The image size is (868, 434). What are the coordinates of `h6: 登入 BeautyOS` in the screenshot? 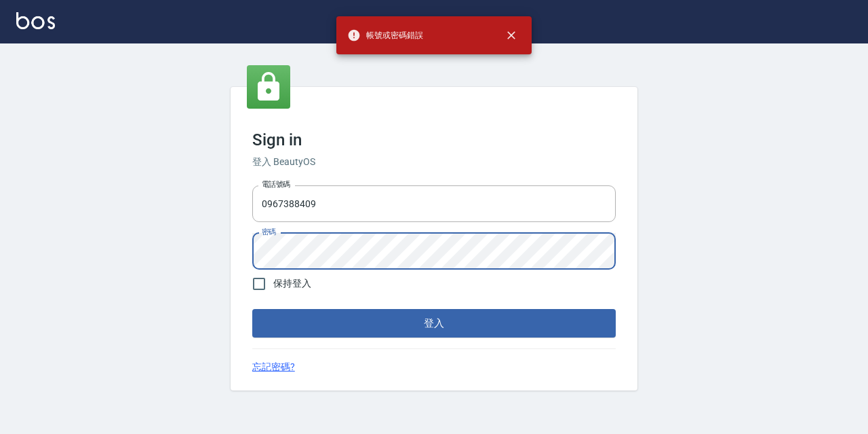 It's located at (434, 162).